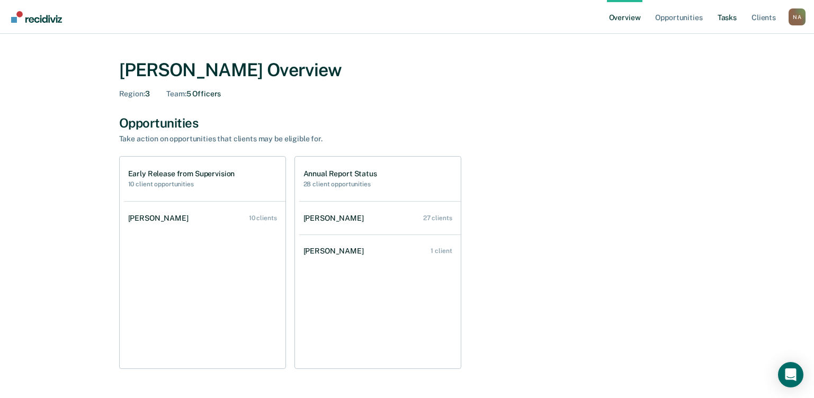  Describe the element at coordinates (37, 17) in the screenshot. I see `img: Recidiviz` at that location.